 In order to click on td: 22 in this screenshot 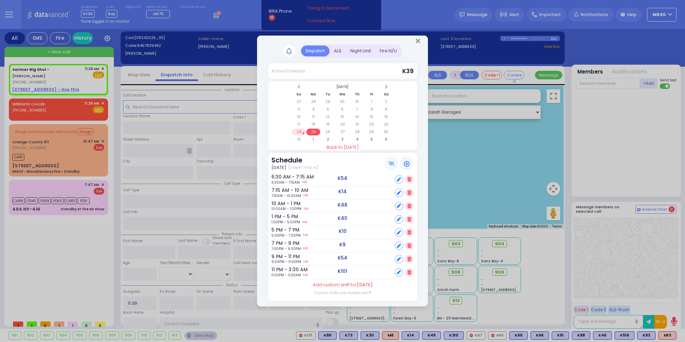, I will do `click(372, 125)`.